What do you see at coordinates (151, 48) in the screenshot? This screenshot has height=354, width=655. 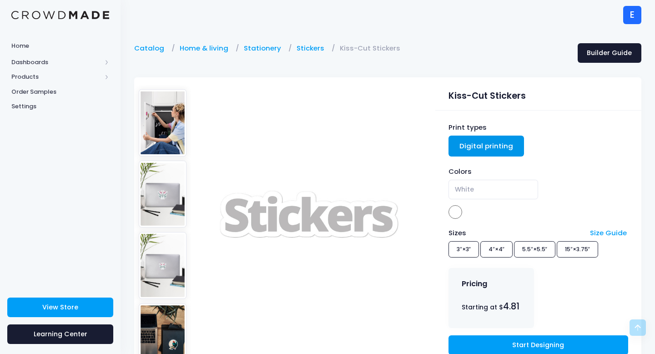 I see `a: Catalog` at bounding box center [151, 48].